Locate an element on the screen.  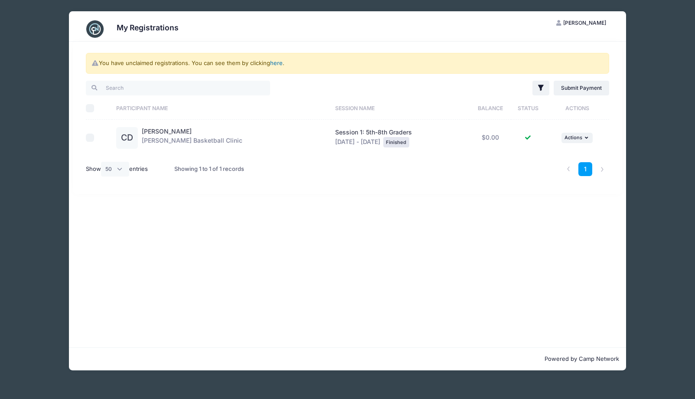
div: CD is located at coordinates (127, 138).